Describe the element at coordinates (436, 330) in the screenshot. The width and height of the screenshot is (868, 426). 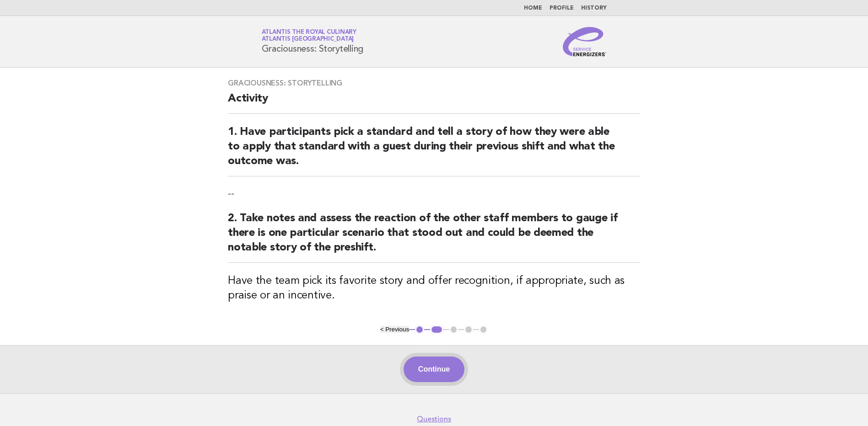
I see `button: 2` at that location.